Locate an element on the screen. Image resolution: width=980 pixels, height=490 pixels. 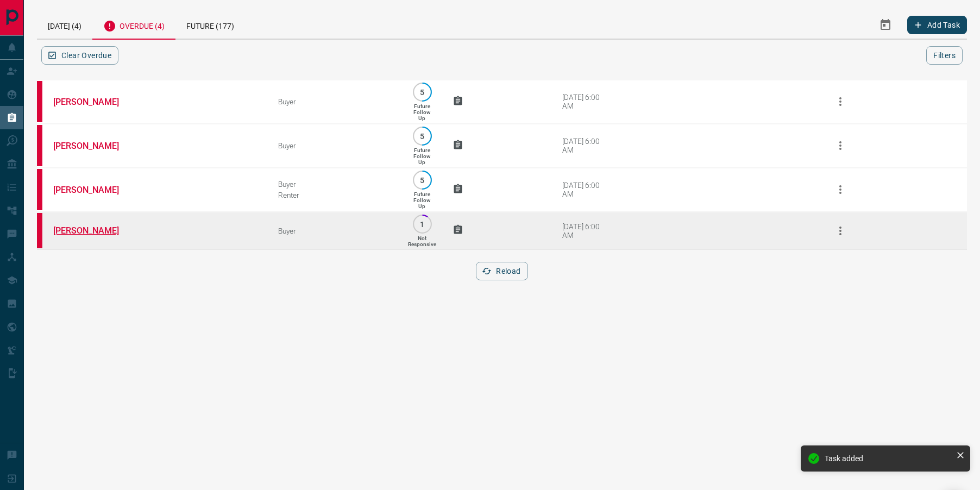
p: 1 is located at coordinates (422, 224).